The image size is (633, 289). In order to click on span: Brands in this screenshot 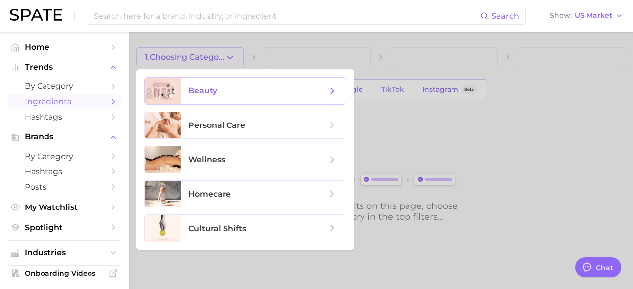, I will do `click(64, 137)`.